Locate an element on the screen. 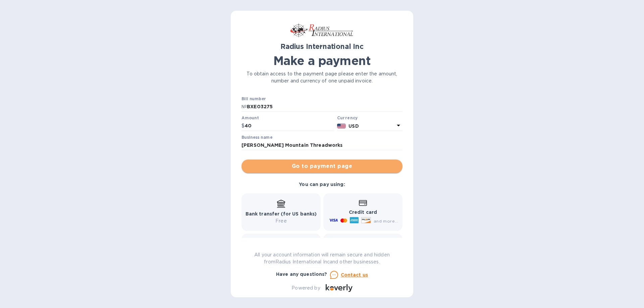 Image resolution: width=644 pixels, height=308 pixels. p: Free is located at coordinates (281, 221).